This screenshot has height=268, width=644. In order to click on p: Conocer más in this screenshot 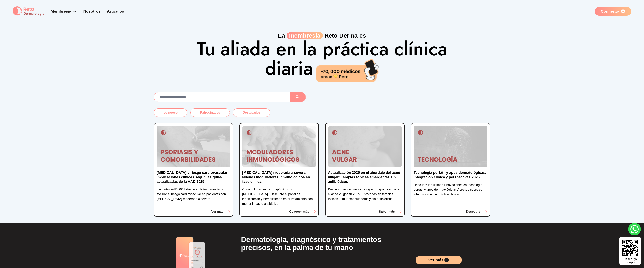, I will do `click(299, 212)`.